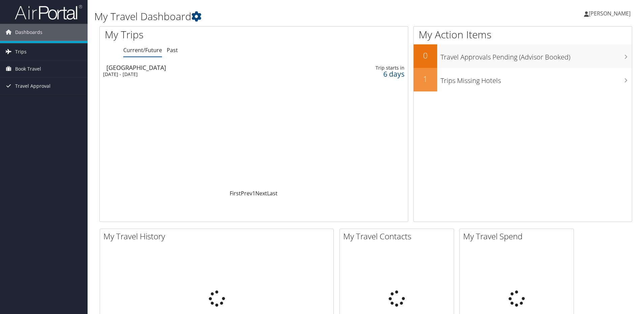 This screenshot has width=644, height=314. I want to click on h1: My Action Items, so click(522, 34).